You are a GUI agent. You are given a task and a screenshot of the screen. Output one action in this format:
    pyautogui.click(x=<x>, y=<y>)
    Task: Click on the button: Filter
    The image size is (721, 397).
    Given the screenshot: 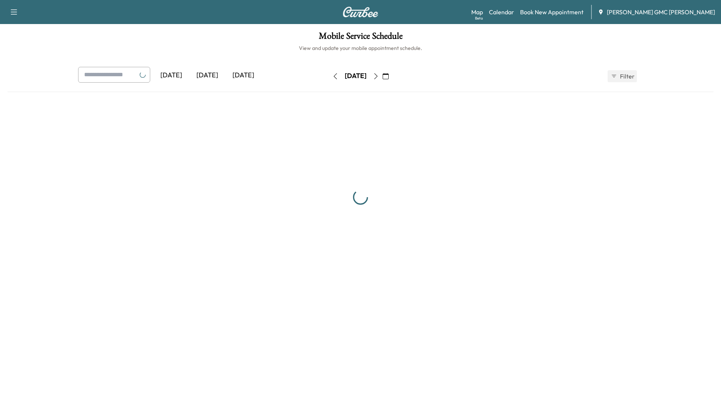 What is the action you would take?
    pyautogui.click(x=622, y=76)
    